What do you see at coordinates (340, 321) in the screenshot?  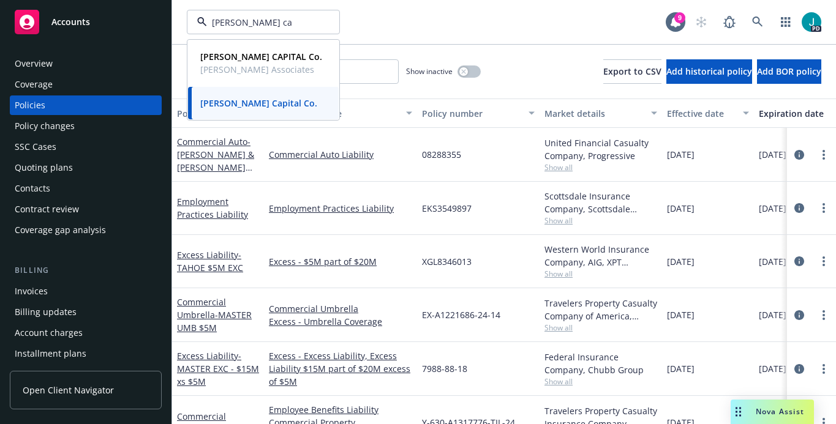 I see `a: Excess - Umbrella Coverage` at bounding box center [340, 321].